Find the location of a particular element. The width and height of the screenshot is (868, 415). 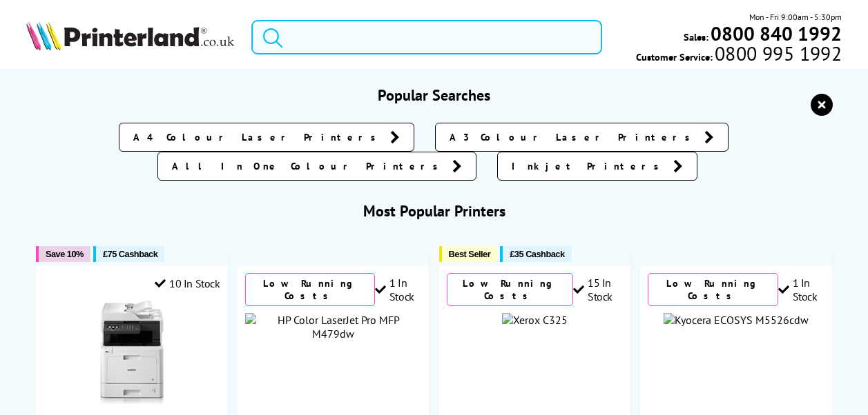

div: 15 In Stock is located at coordinates (598, 290).